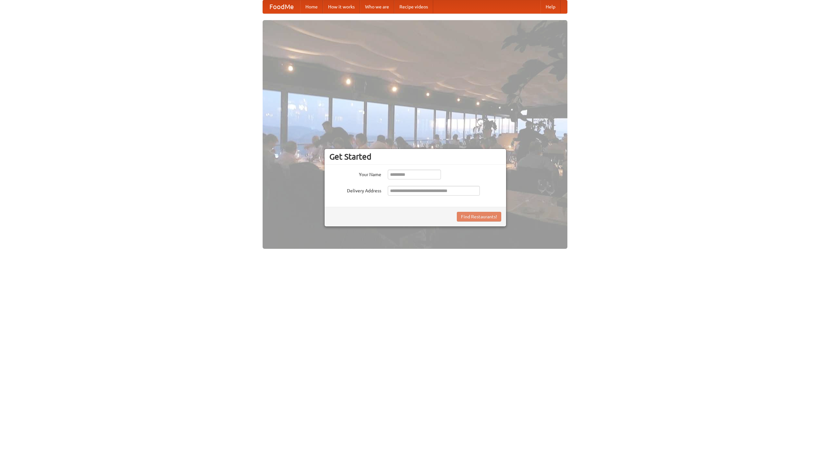 Image resolution: width=830 pixels, height=459 pixels. Describe the element at coordinates (479, 216) in the screenshot. I see `button: Find Restaurants!` at that location.